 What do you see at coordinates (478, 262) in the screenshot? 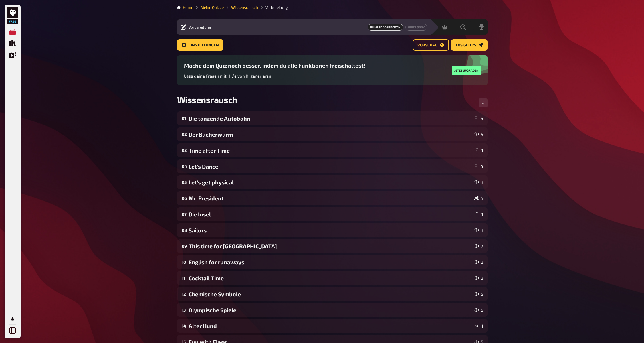
I see `div: 2` at bounding box center [478, 262].